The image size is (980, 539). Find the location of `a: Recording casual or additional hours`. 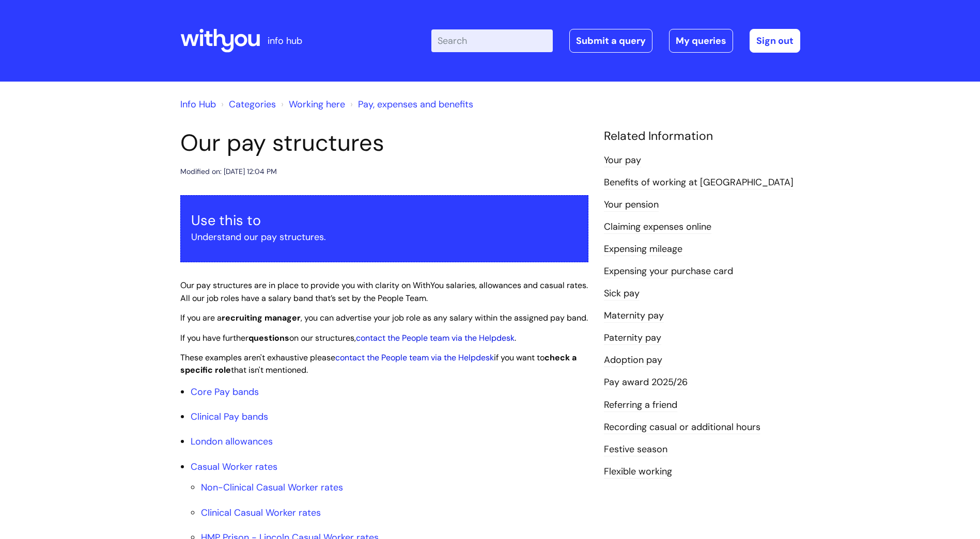

a: Recording casual or additional hours is located at coordinates (682, 428).